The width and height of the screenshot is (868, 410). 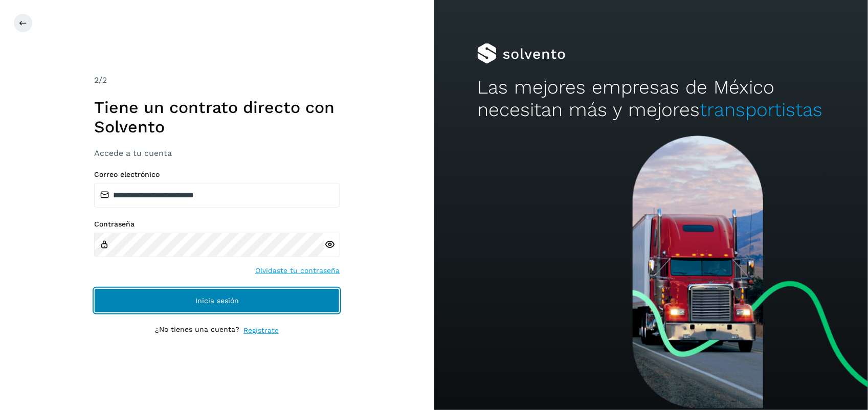 I want to click on a: Regístrate, so click(x=261, y=331).